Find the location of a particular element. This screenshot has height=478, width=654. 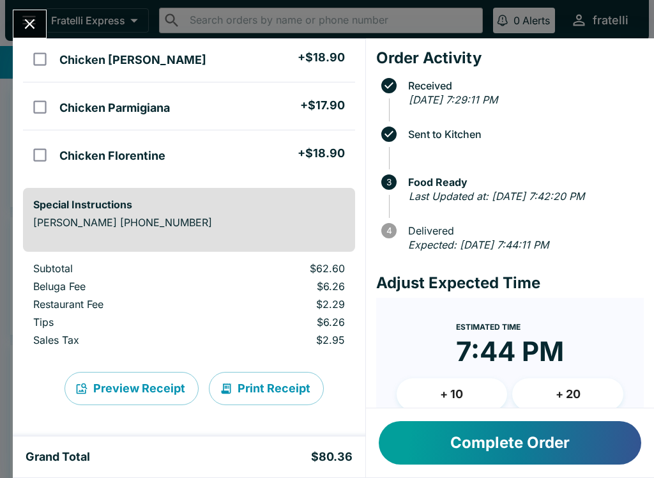

h5: + $17.90 is located at coordinates (323, 105).